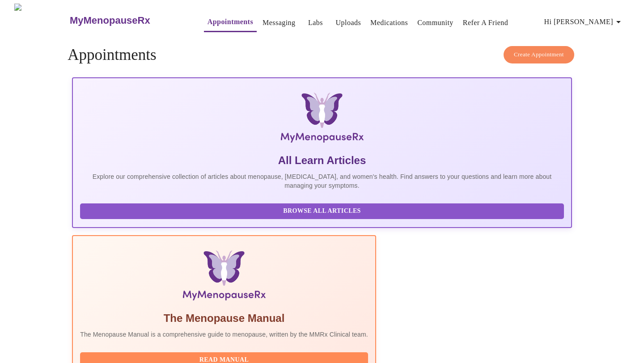  What do you see at coordinates (435, 23) in the screenshot?
I see `button: Community` at bounding box center [435, 23].